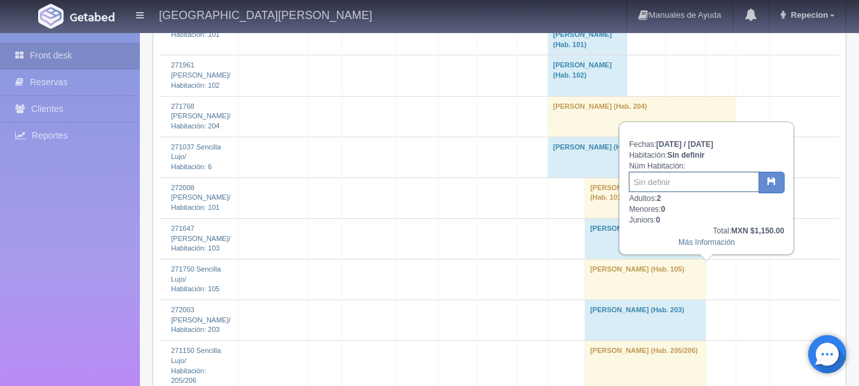 The width and height of the screenshot is (859, 386). Describe the element at coordinates (694, 182) in the screenshot. I see `input: Sin definir` at that location.